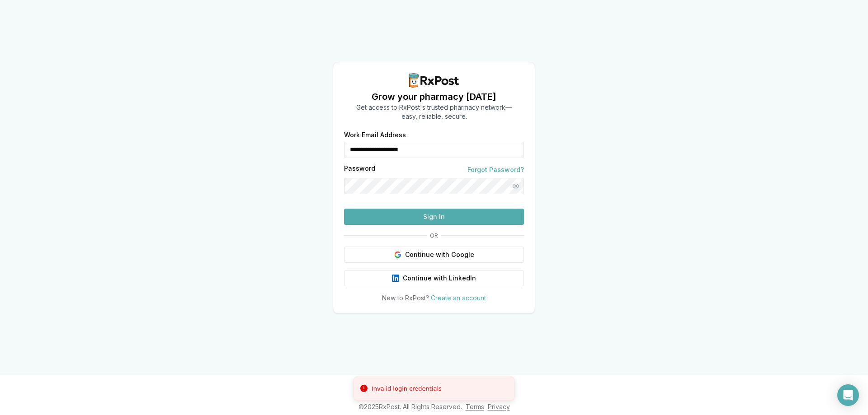 This screenshot has width=868, height=415. What do you see at coordinates (458, 298) in the screenshot?
I see `a: Create an account` at bounding box center [458, 298].